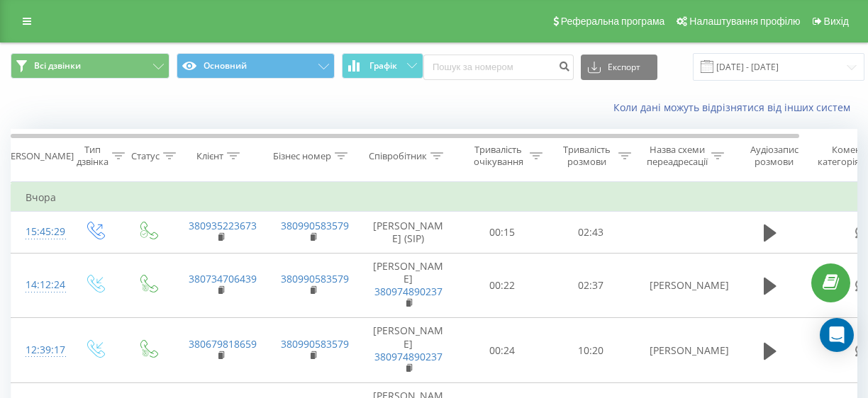 The width and height of the screenshot is (868, 398). Describe the element at coordinates (612, 22) in the screenshot. I see `span: Реферальна програма` at that location.